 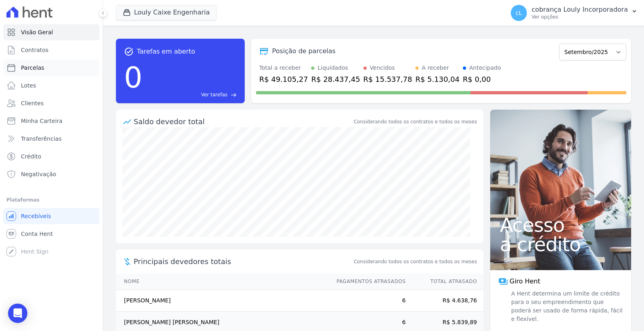 I want to click on div: Posição de parcelas, so click(x=304, y=51).